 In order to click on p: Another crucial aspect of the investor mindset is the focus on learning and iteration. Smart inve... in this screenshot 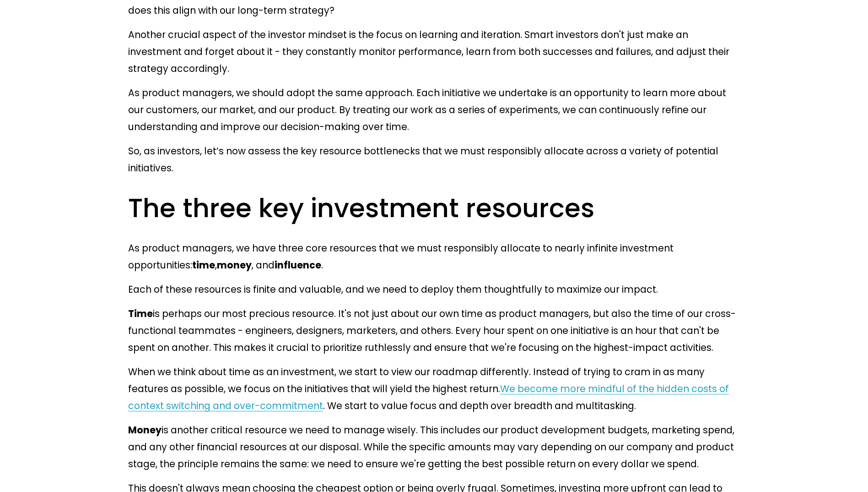, I will do `click(434, 51)`.